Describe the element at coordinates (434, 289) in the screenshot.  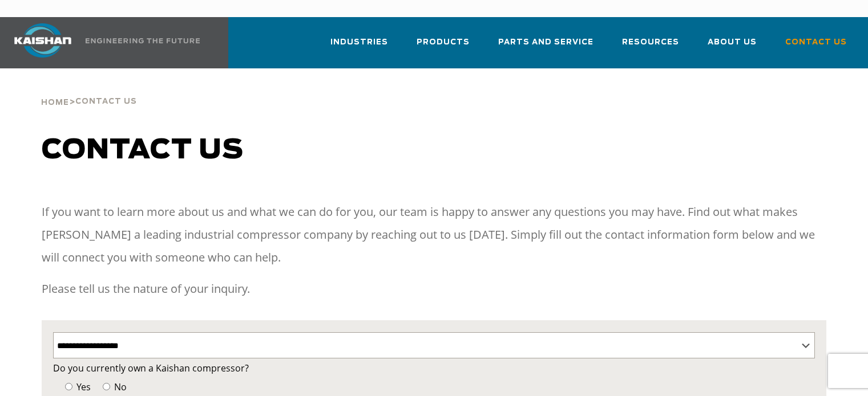
I see `p: Please tell us the nature of your inquiry.` at that location.